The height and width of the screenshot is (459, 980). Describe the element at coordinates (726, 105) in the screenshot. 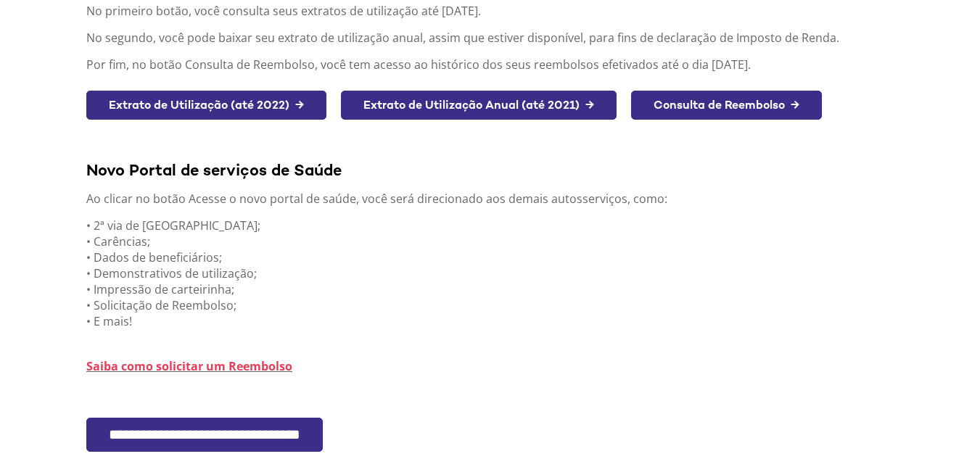

I see `a: Consulta de Reembolso →` at that location.